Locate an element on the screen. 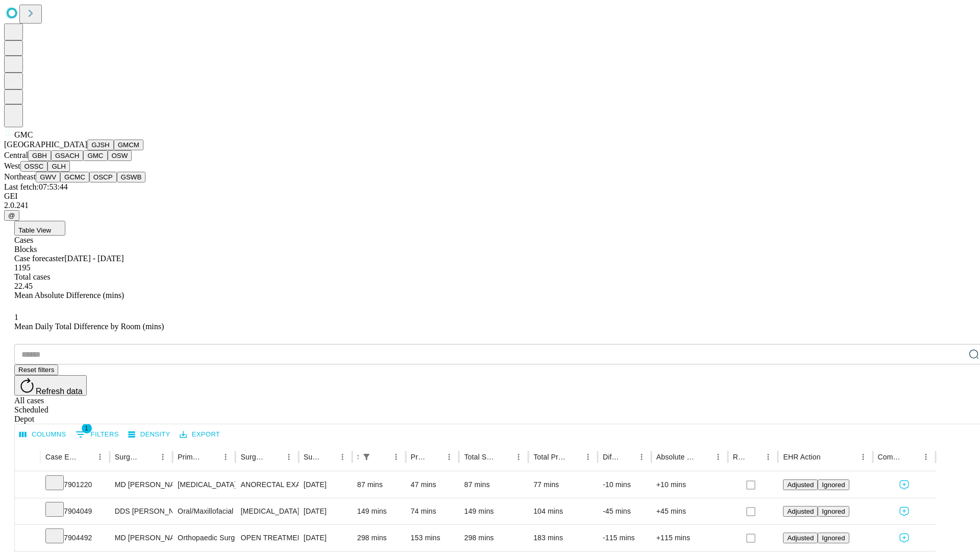 The height and width of the screenshot is (552, 980). button: OSSC is located at coordinates (34, 166).